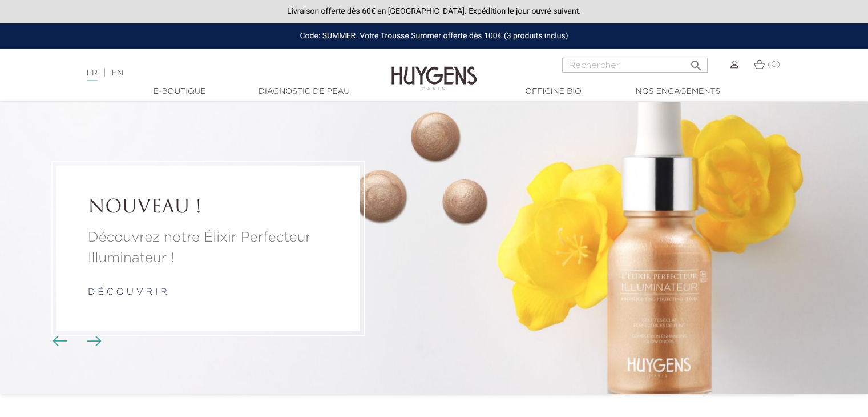  I want to click on p: Découvrez notre Élixir Perfecteur Illuminateur !, so click(208, 248).